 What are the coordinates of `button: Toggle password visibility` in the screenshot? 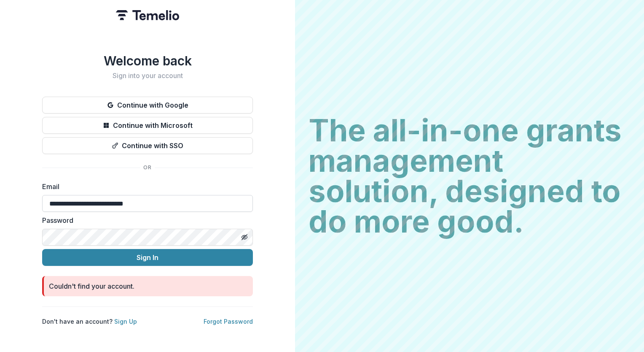 It's located at (245, 237).